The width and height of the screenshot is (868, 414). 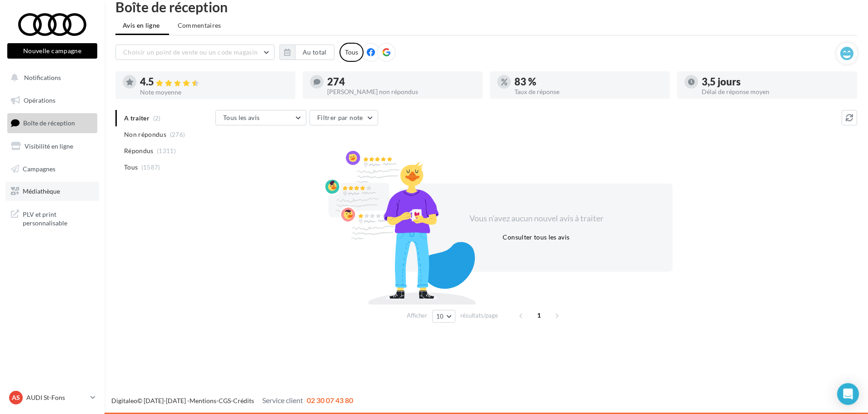 I want to click on div: 4.5, so click(x=214, y=82).